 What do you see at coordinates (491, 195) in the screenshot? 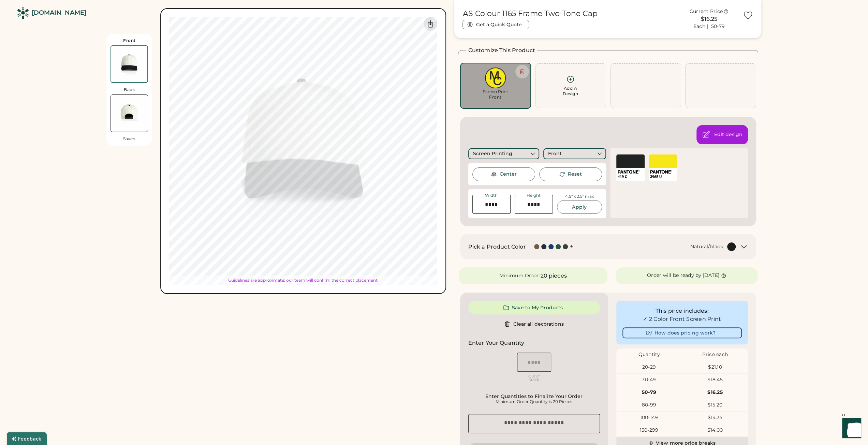
I see `div: Width` at bounding box center [491, 195].